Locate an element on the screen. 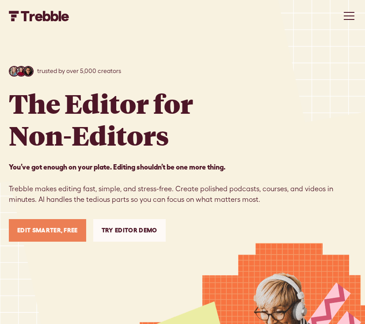  a: home is located at coordinates (39, 16).